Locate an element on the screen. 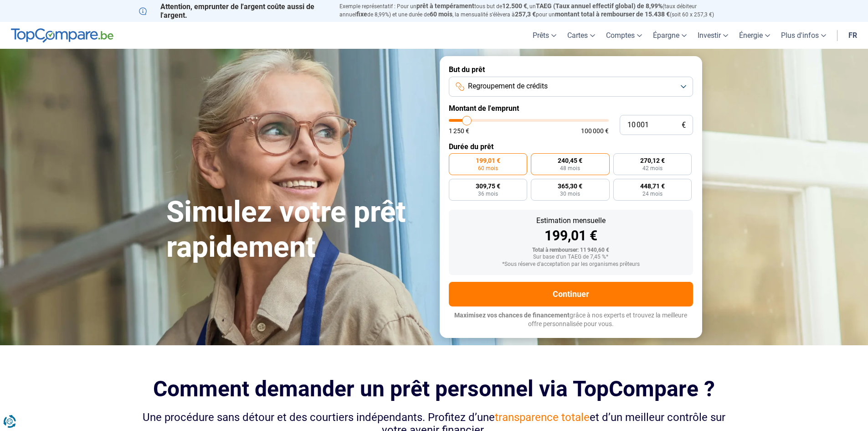  p: Attention, emprunter de l'argent coûte aussi de l'argent. is located at coordinates (234, 11).